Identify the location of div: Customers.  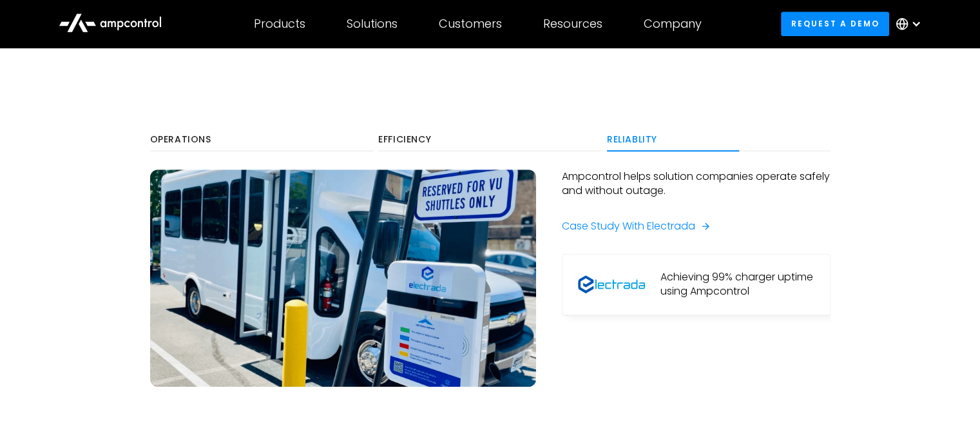
(470, 24).